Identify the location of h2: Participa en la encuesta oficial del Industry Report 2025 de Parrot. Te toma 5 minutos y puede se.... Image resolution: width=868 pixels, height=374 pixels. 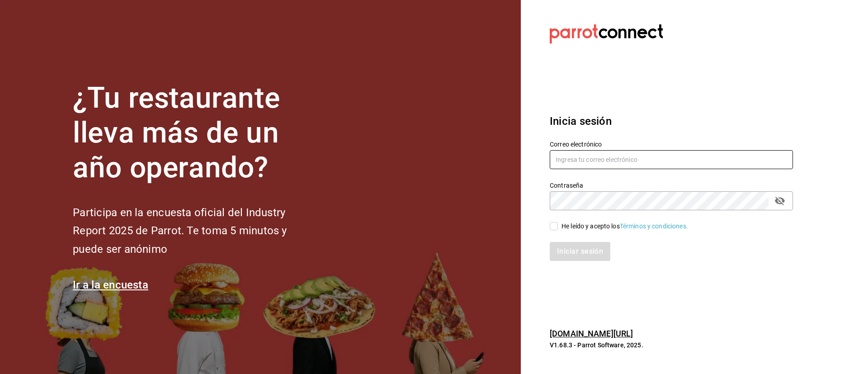
(195, 231).